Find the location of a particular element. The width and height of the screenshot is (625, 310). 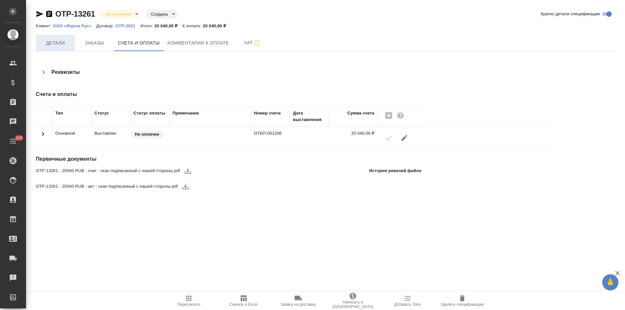

div: Дата выставления is located at coordinates (309, 117).